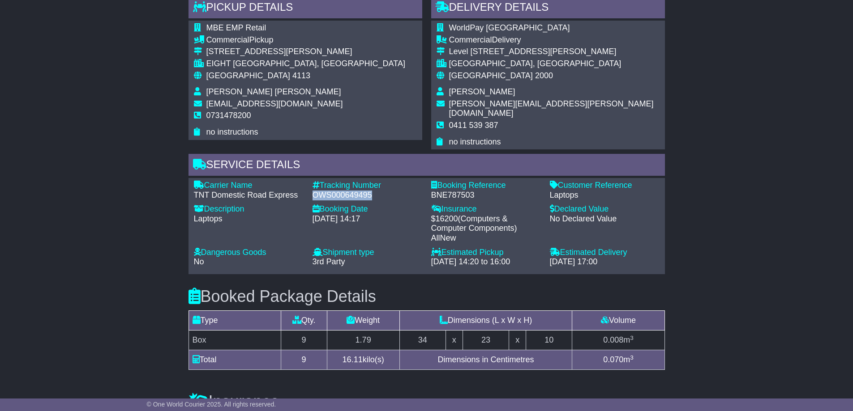  I want to click on div: Estimated Pickup, so click(486, 253).